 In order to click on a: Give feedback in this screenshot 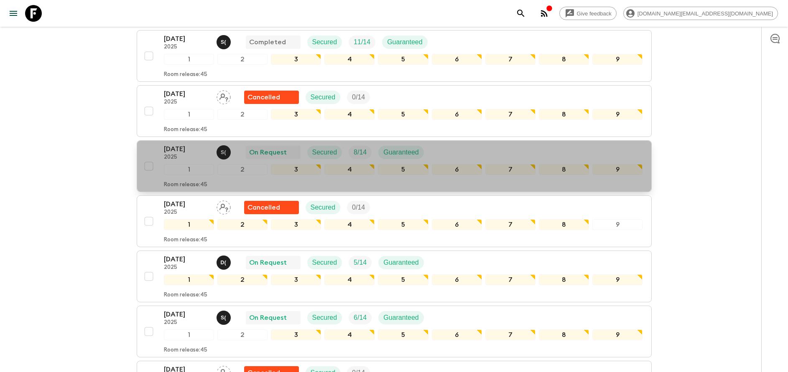, I will do `click(588, 13)`.